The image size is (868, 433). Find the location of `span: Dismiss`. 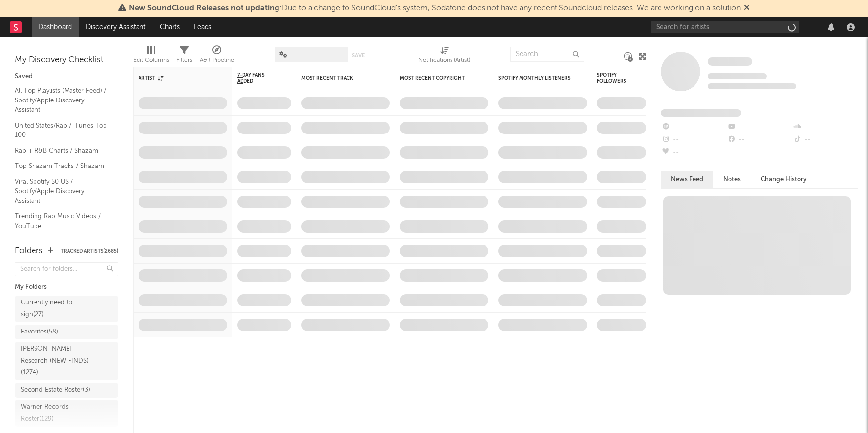

span: Dismiss is located at coordinates (747, 9).